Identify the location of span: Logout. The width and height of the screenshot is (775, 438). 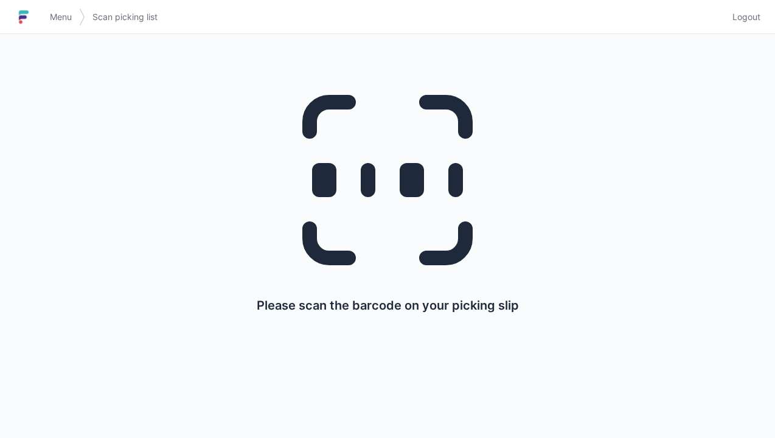
(747, 17).